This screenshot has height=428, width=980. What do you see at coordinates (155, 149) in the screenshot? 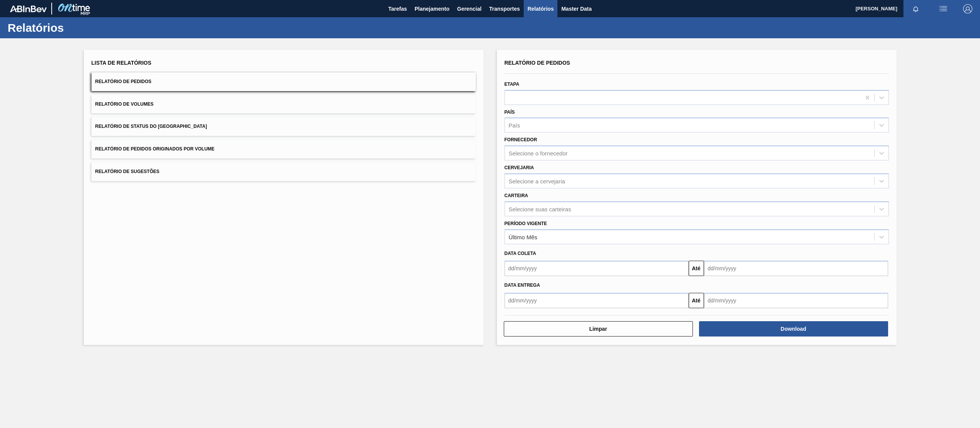
I see `span: Relatório de Pedidos Originados por Volume` at bounding box center [155, 149].